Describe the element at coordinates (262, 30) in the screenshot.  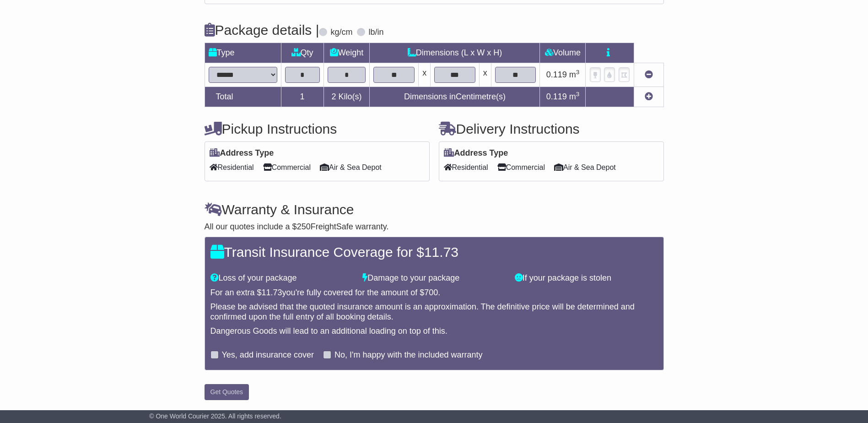
I see `h4: Package details |` at that location.